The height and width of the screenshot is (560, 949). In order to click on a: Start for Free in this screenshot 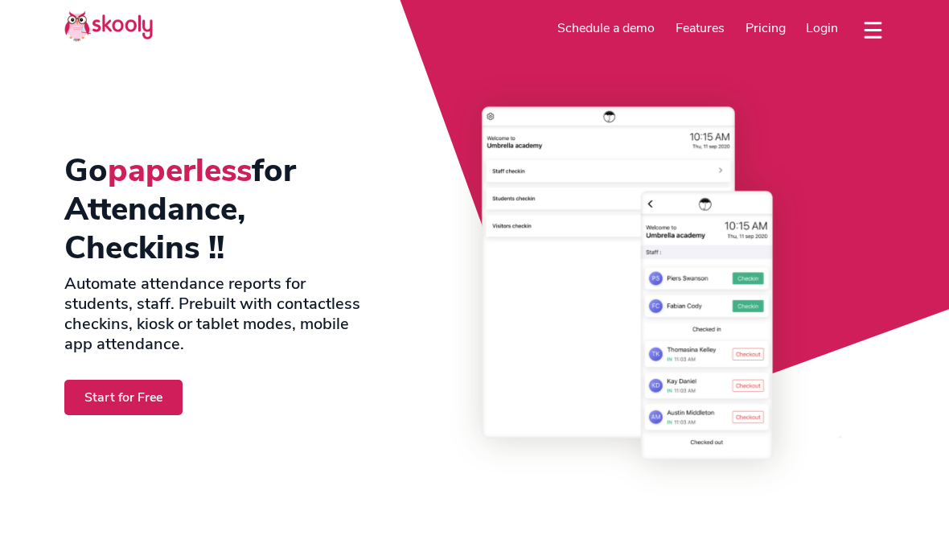, I will do `click(123, 396)`.